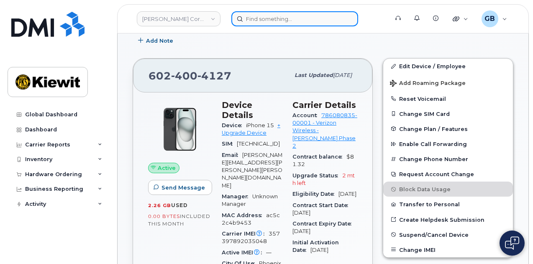 This screenshot has width=533, height=264. I want to click on button: Change Phone Number, so click(448, 159).